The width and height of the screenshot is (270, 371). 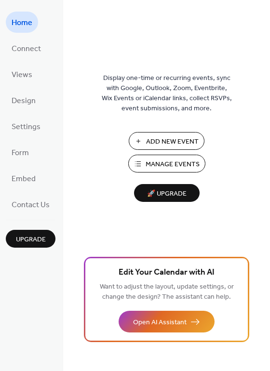 I want to click on a: Home, so click(x=22, y=22).